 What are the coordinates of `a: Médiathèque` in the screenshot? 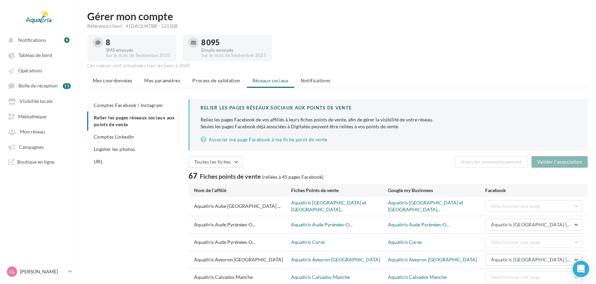 It's located at (39, 116).